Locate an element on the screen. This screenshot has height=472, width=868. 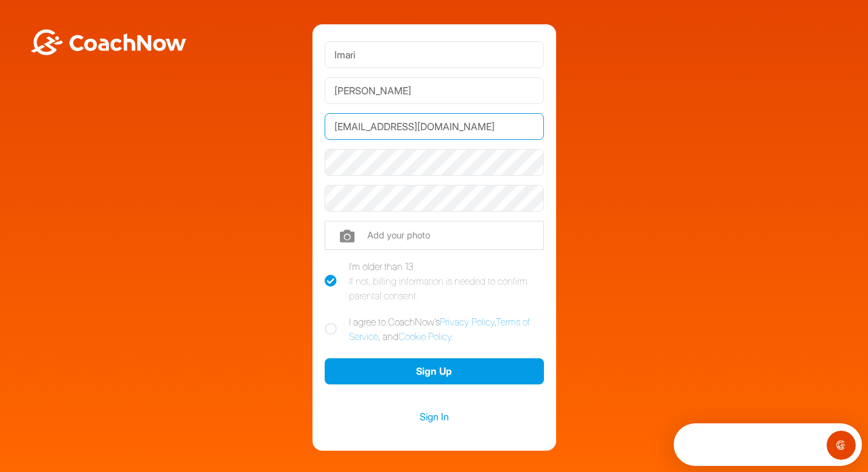
div: I'm older than 13 is located at coordinates (447, 281).